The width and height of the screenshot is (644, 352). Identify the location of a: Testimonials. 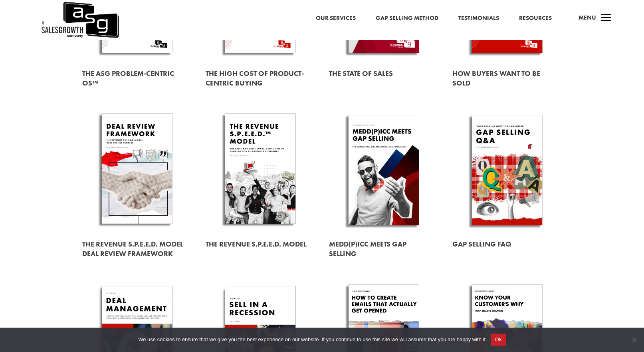
(479, 18).